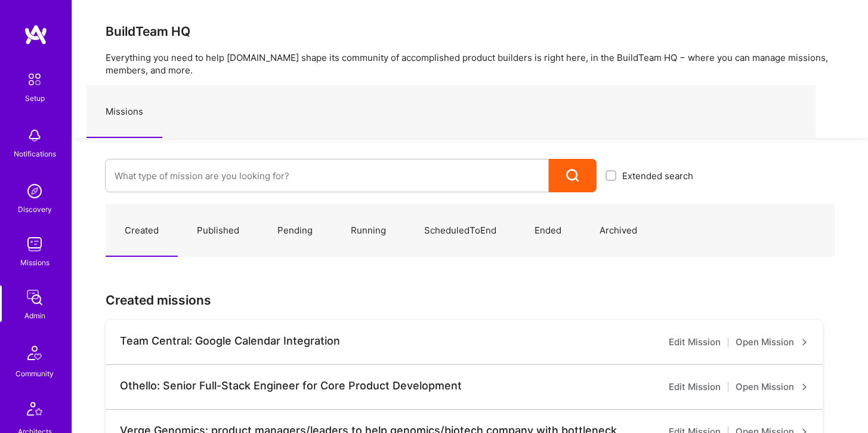 The image size is (868, 433). What do you see at coordinates (35, 373) in the screenshot?
I see `div: Community` at bounding box center [35, 373].